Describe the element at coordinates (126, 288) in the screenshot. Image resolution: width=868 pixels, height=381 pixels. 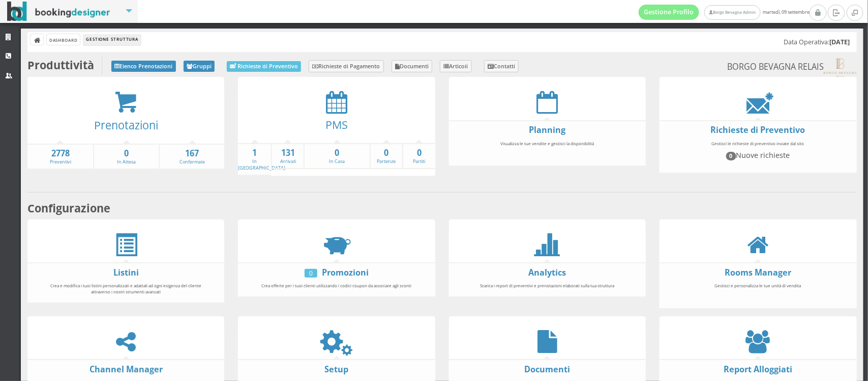
I see `div: Crea e modifica i tuoi listini personalizzati e adattali ad ogni esigenza del cliente attraverso ...` at that location.